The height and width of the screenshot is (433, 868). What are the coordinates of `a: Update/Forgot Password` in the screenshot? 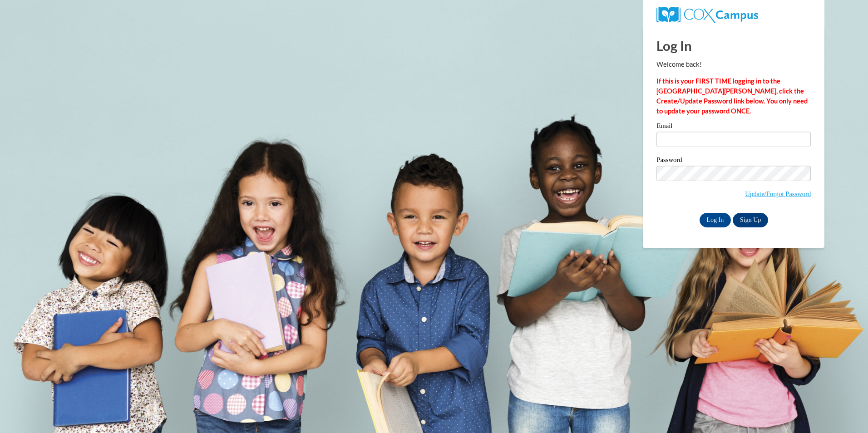 It's located at (778, 194).